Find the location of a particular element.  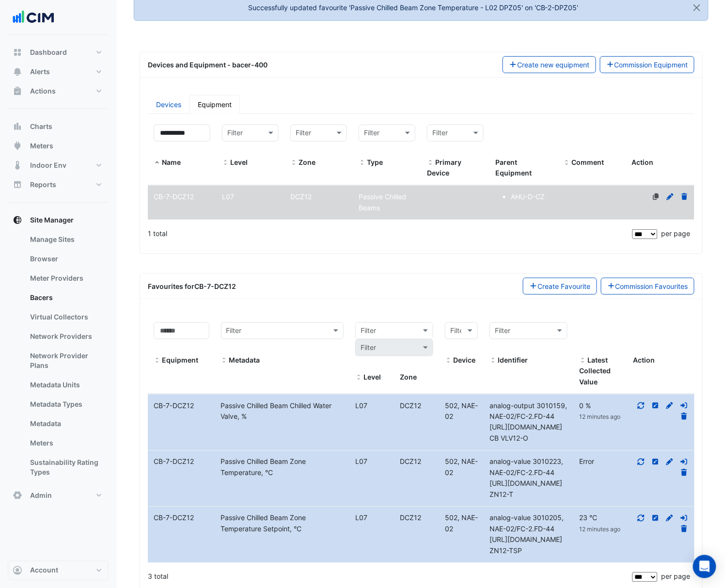

span: Identifier is located at coordinates (493, 361).